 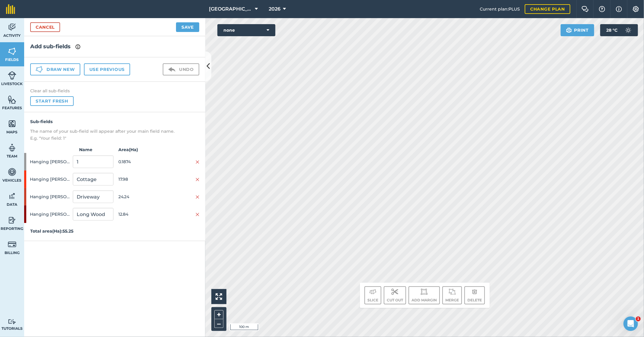 I want to click on button: Add margin, so click(x=424, y=295).